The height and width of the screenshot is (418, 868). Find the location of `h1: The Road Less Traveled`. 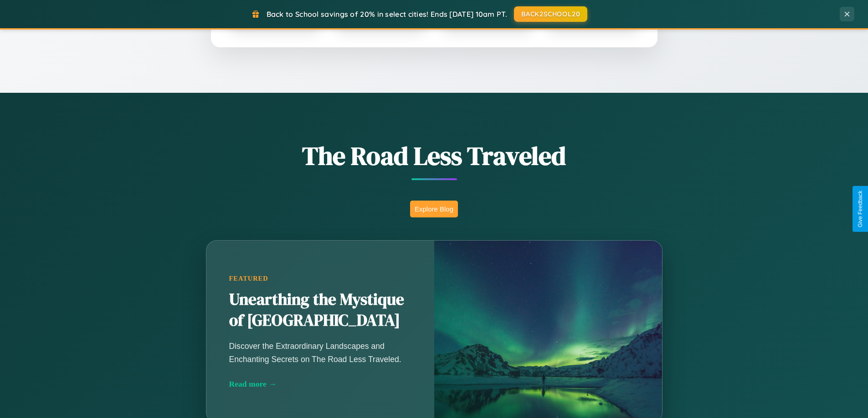

h1: The Road Less Traveled is located at coordinates (434, 156).